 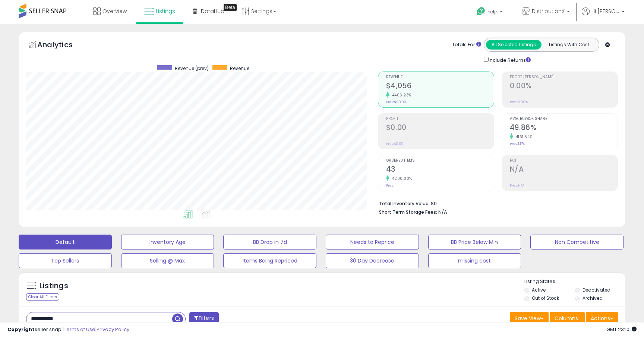 What do you see at coordinates (270, 242) in the screenshot?
I see `button: BB Drop in 7d` at bounding box center [270, 242].